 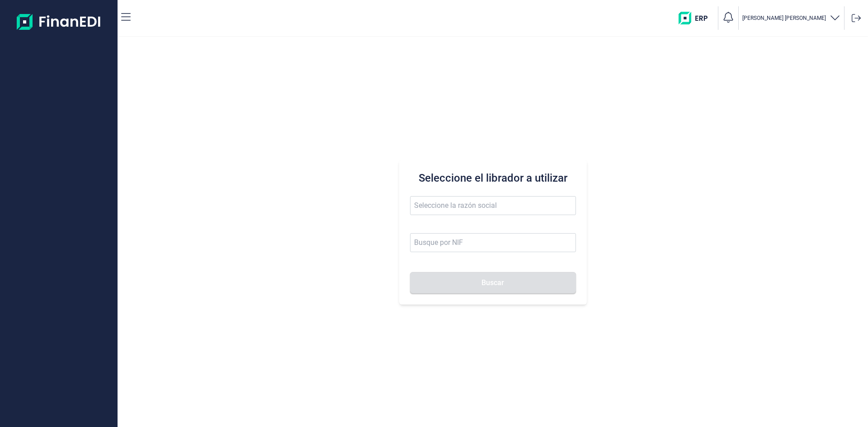 I want to click on button: Buscar, so click(x=492, y=283).